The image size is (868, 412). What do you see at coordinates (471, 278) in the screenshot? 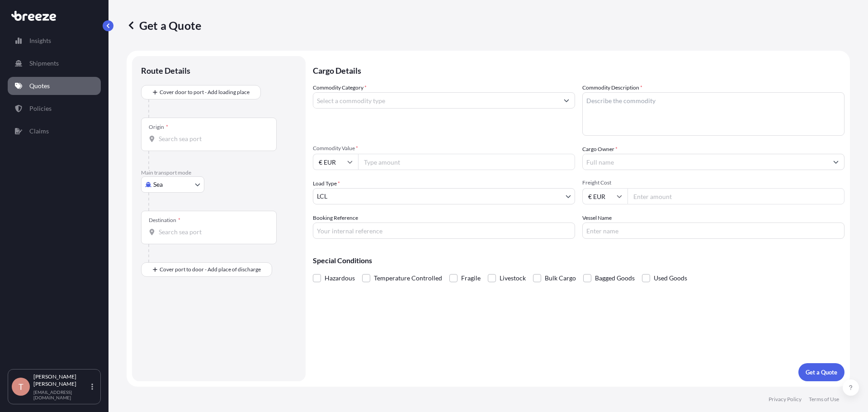
I see `span: Fragile` at bounding box center [471, 278].